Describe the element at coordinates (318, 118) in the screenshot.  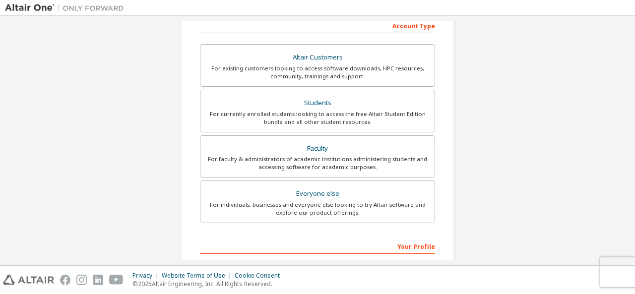
I see `div: For currently enrolled students looking to access the free Altair Student Edition bundle and all ...` at that location.